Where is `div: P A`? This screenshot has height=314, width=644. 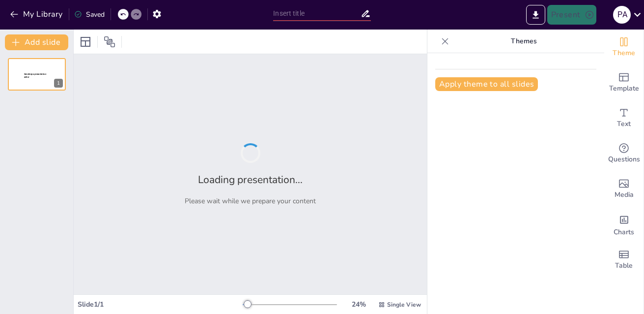
div: P A is located at coordinates (622, 15).